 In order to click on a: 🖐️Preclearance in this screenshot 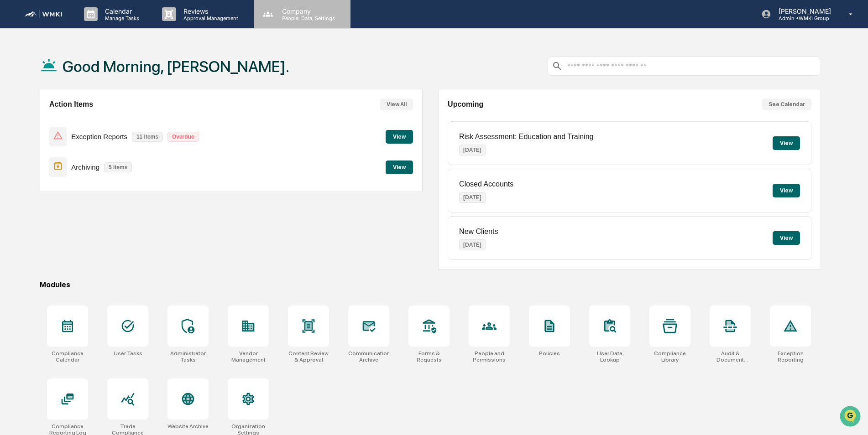, I will do `click(34, 119)`.